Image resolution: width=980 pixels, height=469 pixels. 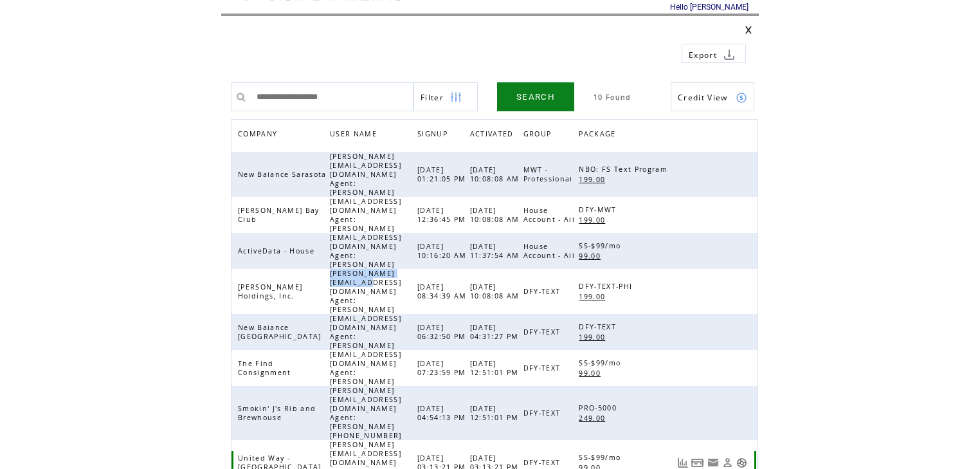 What do you see at coordinates (446, 97) in the screenshot?
I see `a: Filter` at bounding box center [446, 97].